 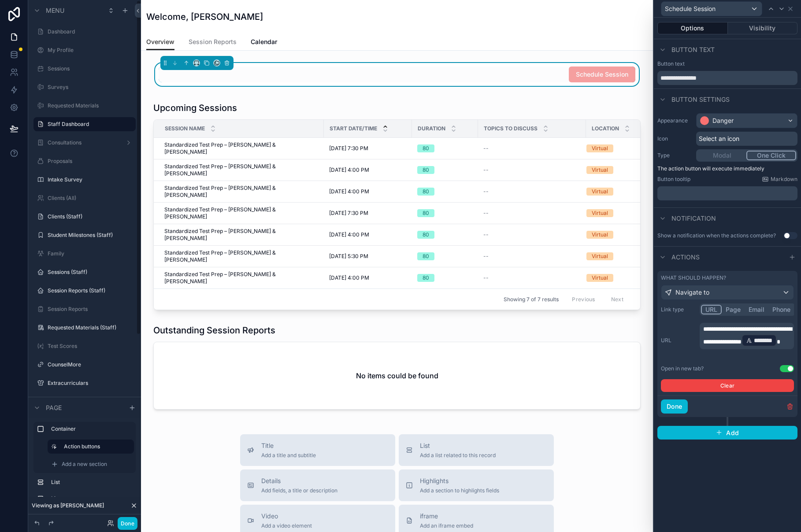 What do you see at coordinates (91, 87) in the screenshot?
I see `label: Surveys` at bounding box center [91, 87].